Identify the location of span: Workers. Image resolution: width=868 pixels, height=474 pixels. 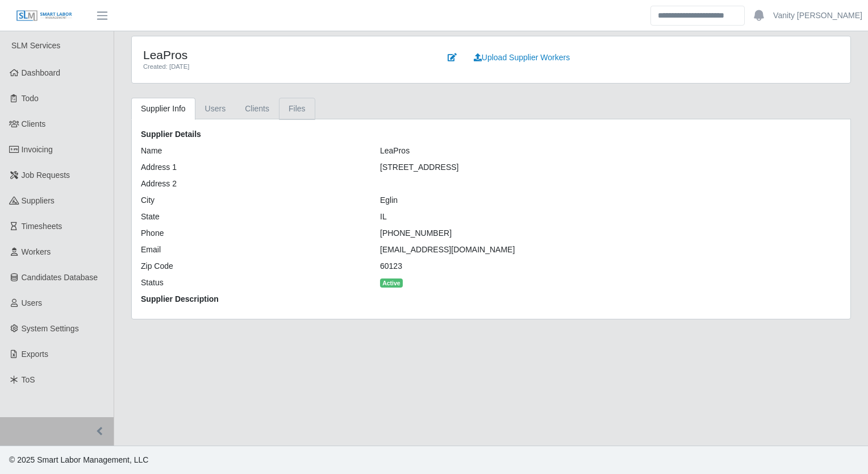
(36, 252).